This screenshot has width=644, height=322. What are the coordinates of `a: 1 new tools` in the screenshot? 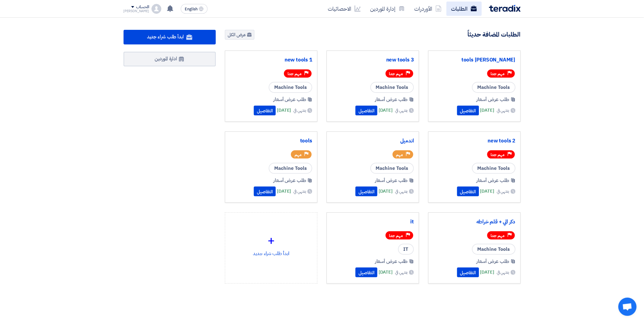 It's located at (271, 60).